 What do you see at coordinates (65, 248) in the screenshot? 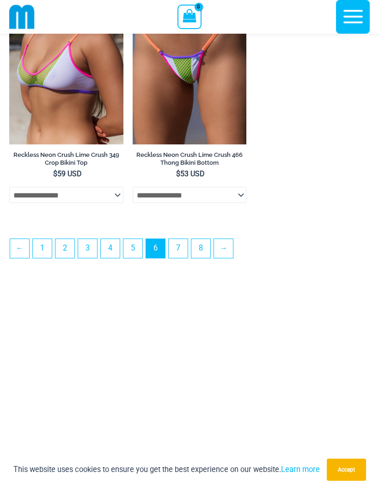
I see `a: Page 2` at bounding box center [65, 248].